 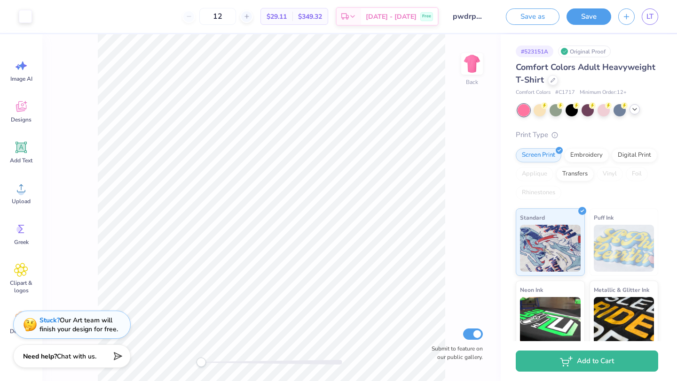 What do you see at coordinates (586, 156) in the screenshot?
I see `div: Embroidery` at bounding box center [586, 156].